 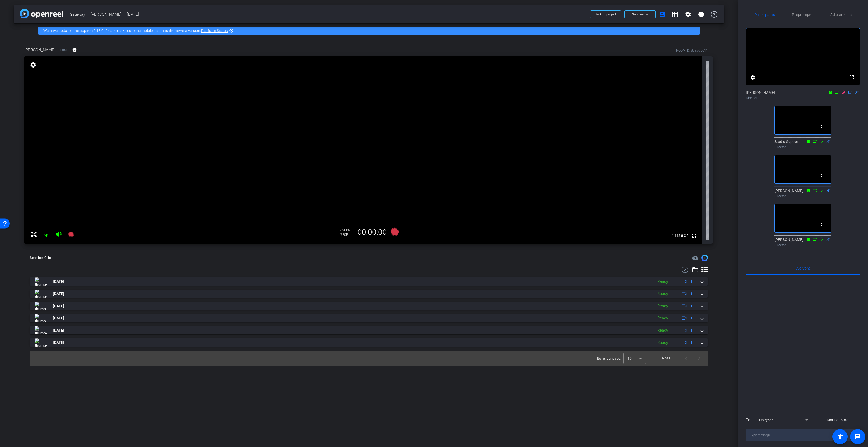 What do you see at coordinates (42, 258) in the screenshot?
I see `div: Session Clips` at bounding box center [42, 258].